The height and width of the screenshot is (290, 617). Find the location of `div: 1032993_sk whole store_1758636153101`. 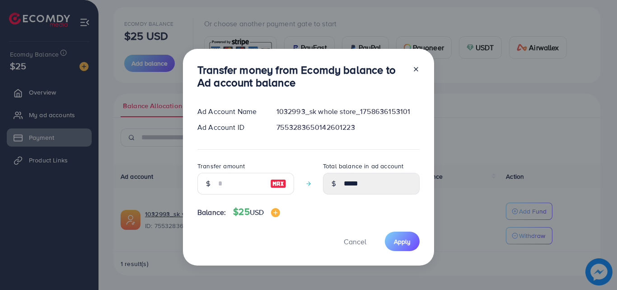

div: 1032993_sk whole store_1758636153101 is located at coordinates (348, 111).